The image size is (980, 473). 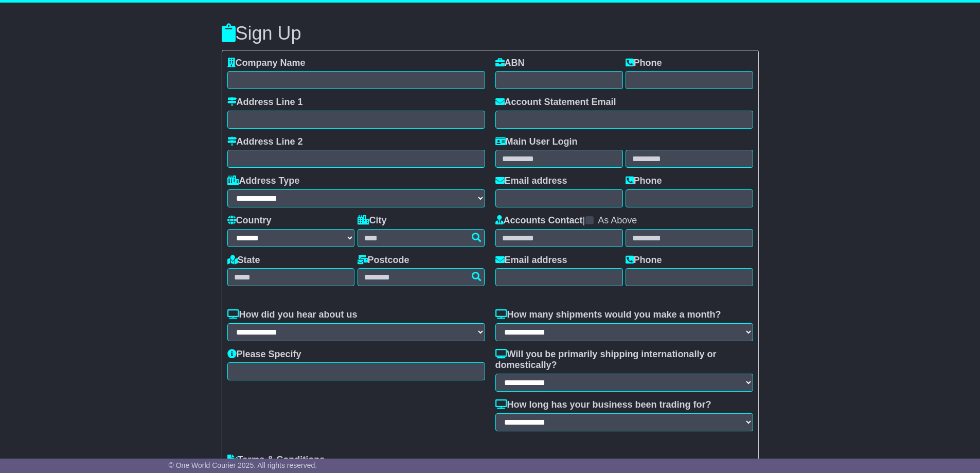 I want to click on label: How long has your business been trading for?, so click(x=603, y=405).